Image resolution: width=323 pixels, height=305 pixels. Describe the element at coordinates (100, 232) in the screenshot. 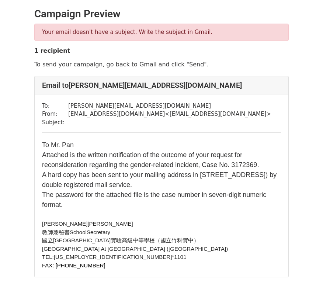

I see `span: ecretary` at that location.